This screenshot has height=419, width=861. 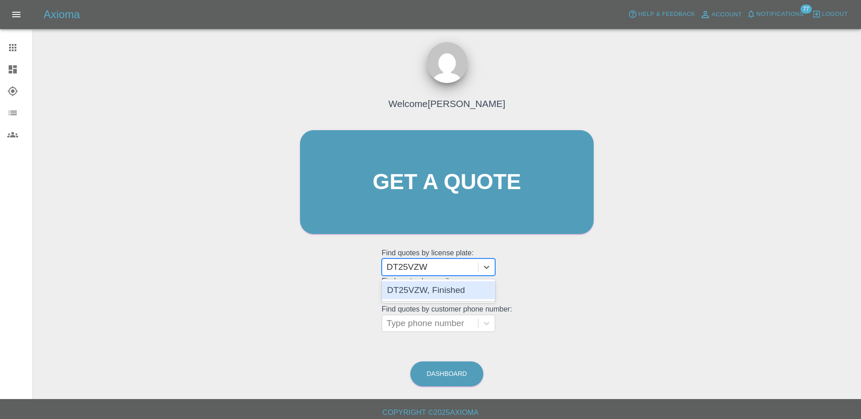 What do you see at coordinates (806, 9) in the screenshot?
I see `span: 77` at bounding box center [806, 9].